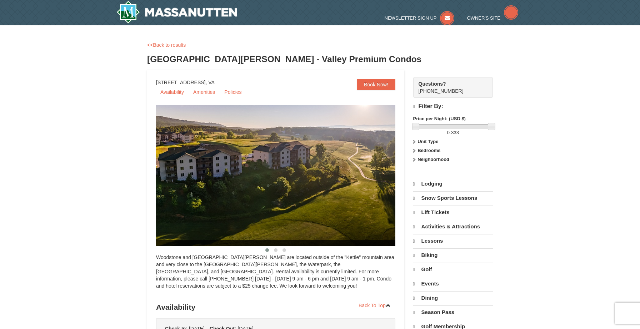 The height and width of the screenshot is (329, 640). What do you see at coordinates (453, 255) in the screenshot?
I see `a: Biking` at bounding box center [453, 255].